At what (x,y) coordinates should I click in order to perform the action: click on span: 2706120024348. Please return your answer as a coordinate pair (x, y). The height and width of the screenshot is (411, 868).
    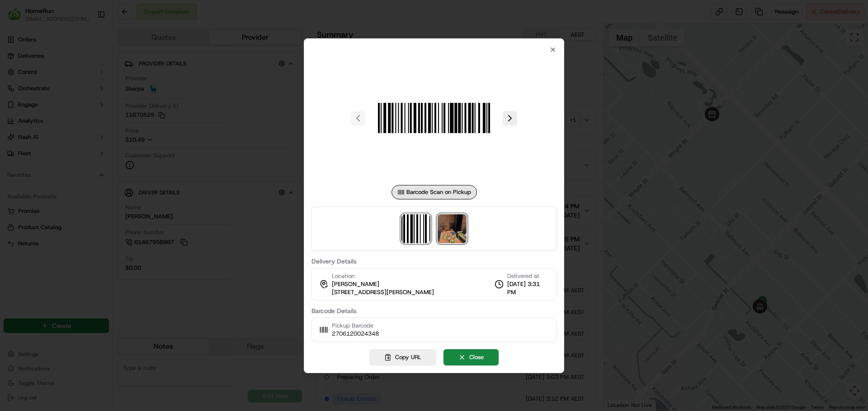
    Looking at the image, I should click on (355, 334).